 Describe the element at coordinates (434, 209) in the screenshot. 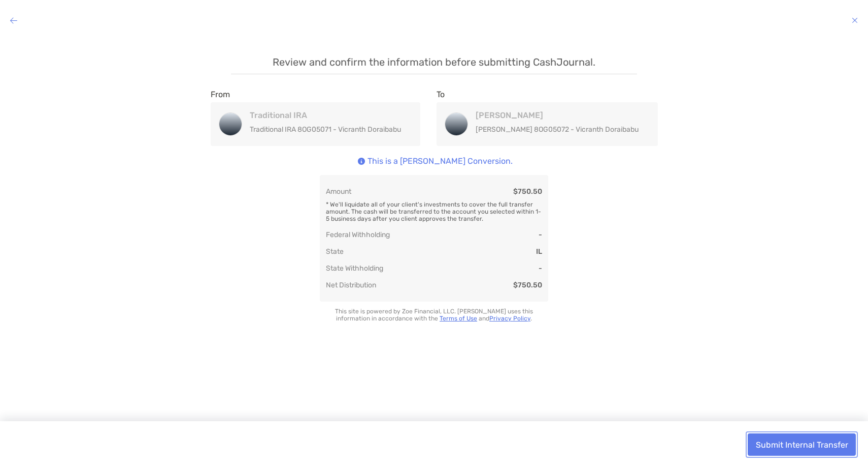

I see `div: * We'll liquidate all of your client's investments to cover the full transfer amount. The cash wi...` at that location.